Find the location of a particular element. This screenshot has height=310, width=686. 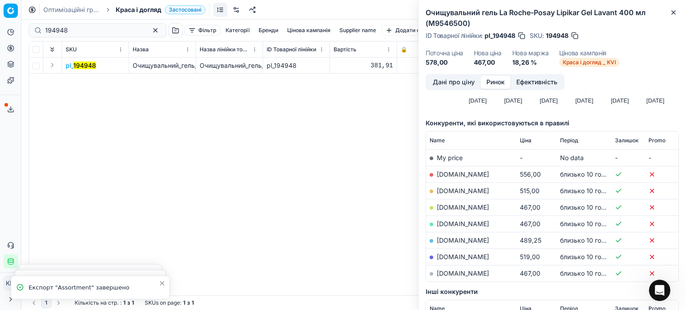

span: ID Товарної лінійки : is located at coordinates (454, 36).